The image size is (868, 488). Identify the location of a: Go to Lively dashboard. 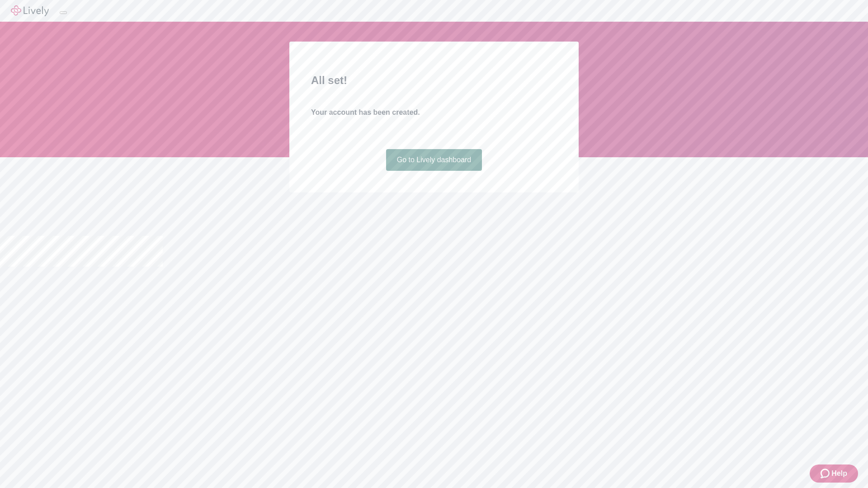
(434, 160).